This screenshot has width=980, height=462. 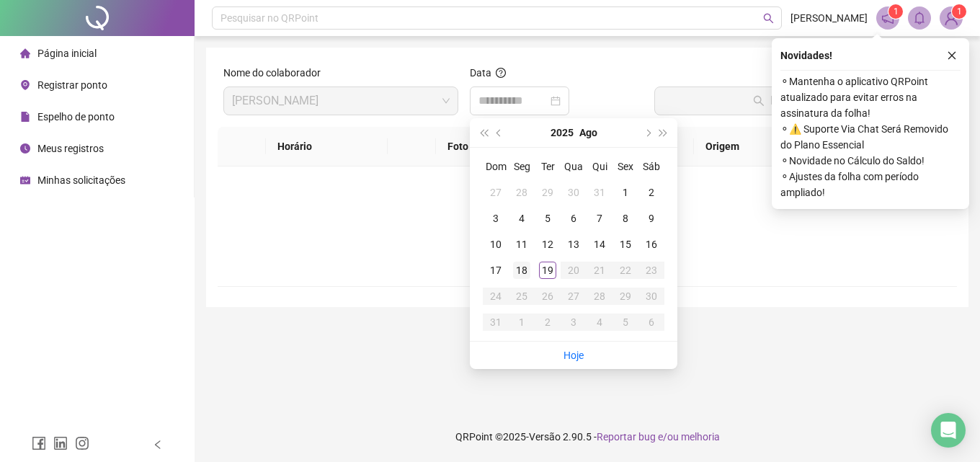 What do you see at coordinates (522, 192) in the screenshot?
I see `td: 2025-07-28` at bounding box center [522, 192].